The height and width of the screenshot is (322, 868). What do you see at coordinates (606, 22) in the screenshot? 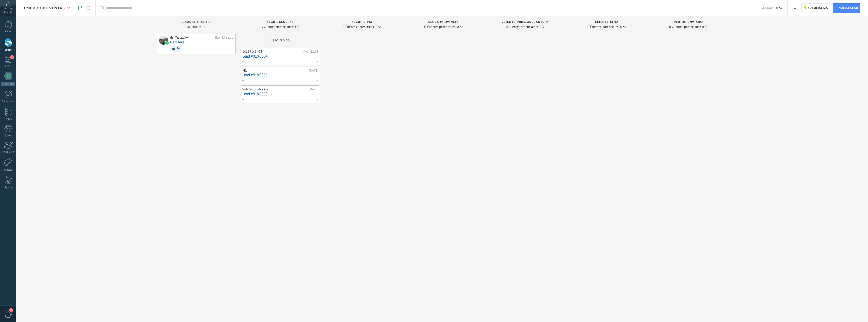
I see `div: cliente lima` at bounding box center [606, 22].